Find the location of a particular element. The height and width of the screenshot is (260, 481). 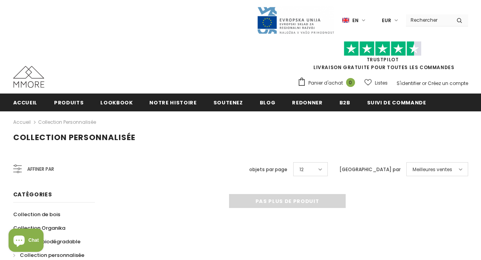

span: Lookbook is located at coordinates (116, 103).